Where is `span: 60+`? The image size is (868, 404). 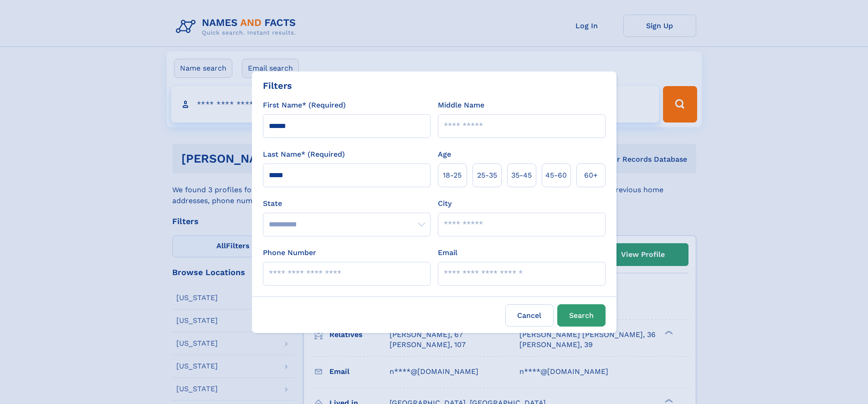
span: 60+ is located at coordinates (591, 175).